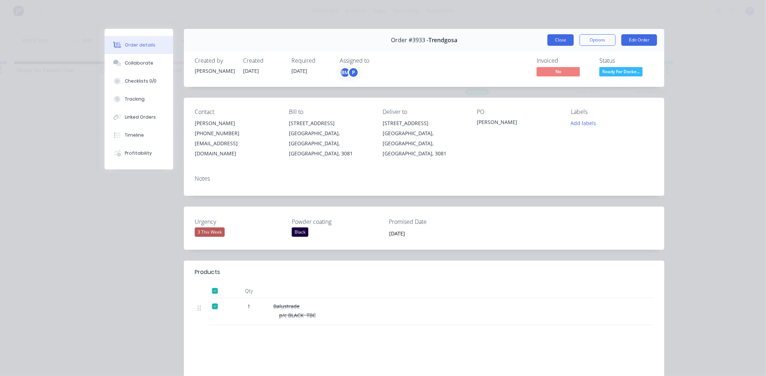 This screenshot has width=766, height=376. I want to click on div: Created by, so click(214, 61).